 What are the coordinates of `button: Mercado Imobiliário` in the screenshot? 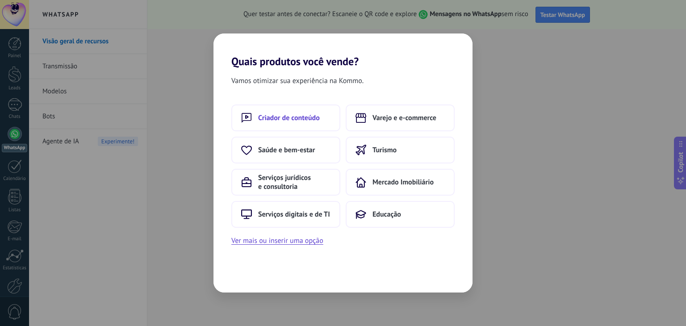 It's located at (400, 182).